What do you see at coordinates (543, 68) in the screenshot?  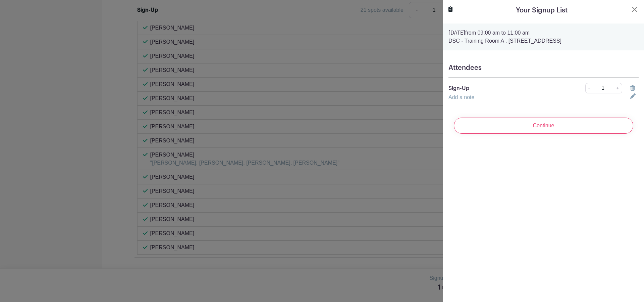 I see `h5: Attendees` at bounding box center [543, 68].